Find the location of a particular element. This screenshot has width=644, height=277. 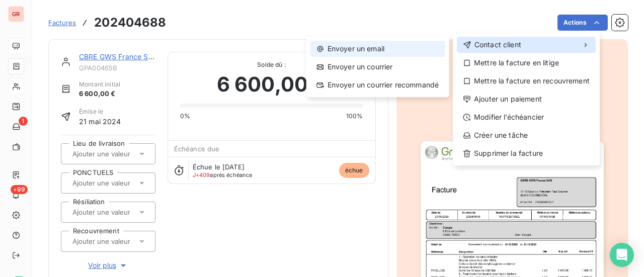

div: Actions is located at coordinates (527, 99).